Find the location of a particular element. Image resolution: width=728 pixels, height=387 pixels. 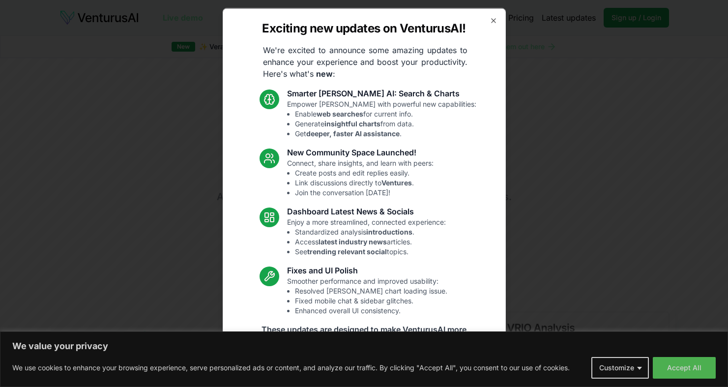

li: Enable for current info. is located at coordinates (385, 113).